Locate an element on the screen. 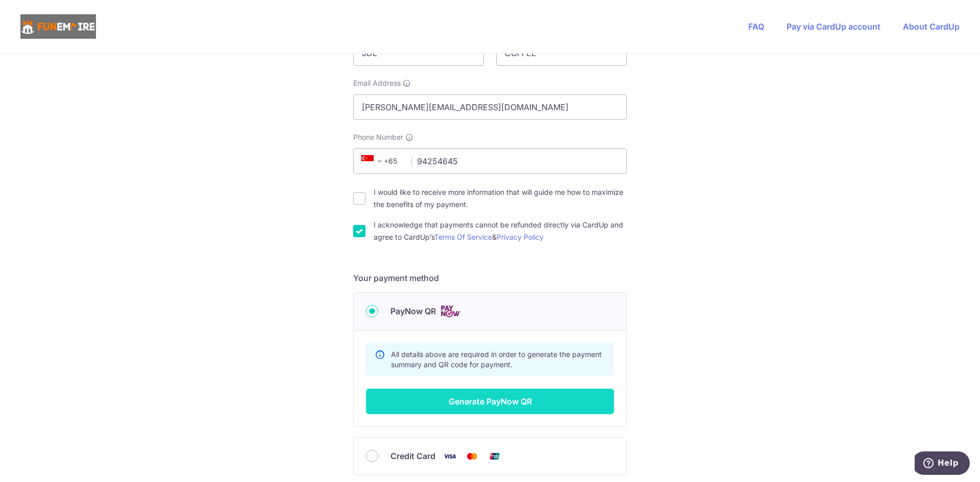  img: Cards logo is located at coordinates (450, 311).